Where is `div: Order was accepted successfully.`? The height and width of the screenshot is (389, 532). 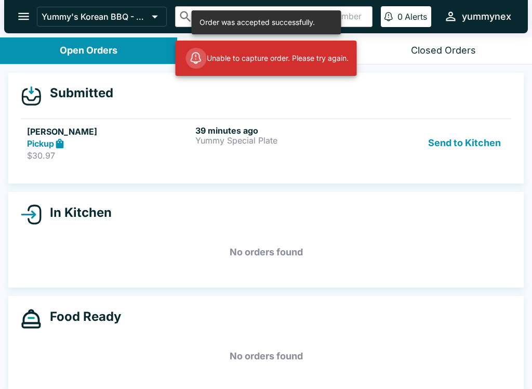
div: Order was accepted successfully. is located at coordinates (257, 22).